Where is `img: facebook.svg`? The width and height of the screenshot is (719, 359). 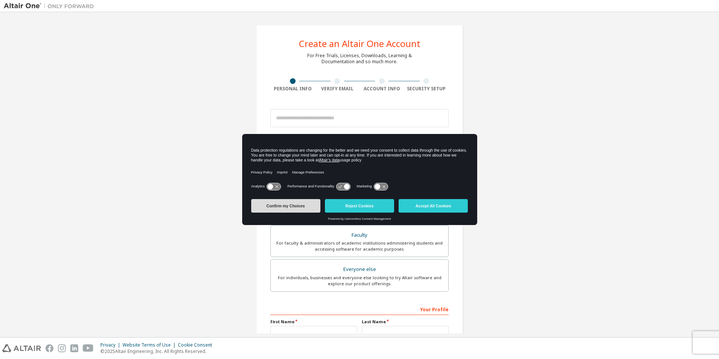
img: facebook.svg is located at coordinates (49, 348).